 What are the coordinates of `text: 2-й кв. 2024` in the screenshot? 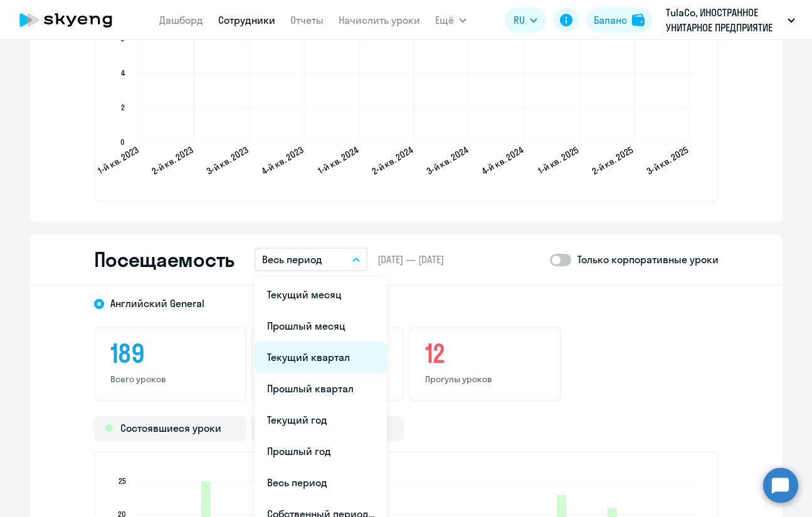 It's located at (393, 161).